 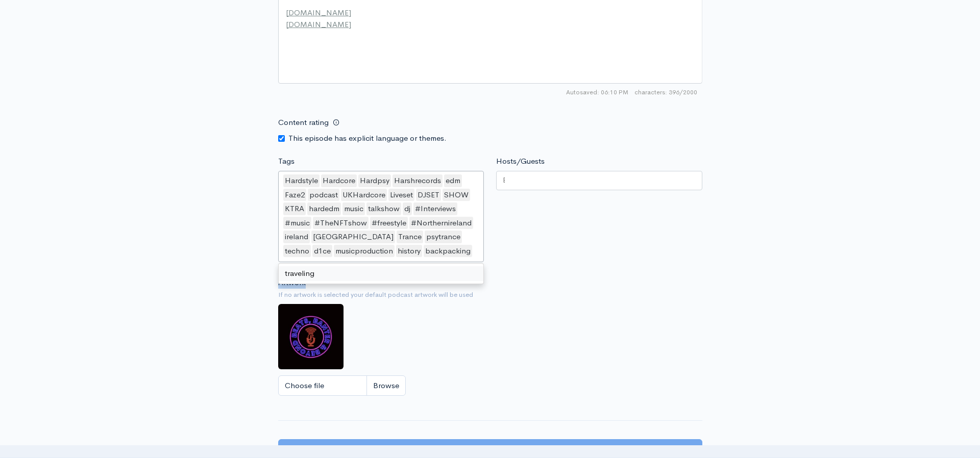 I want to click on label: Content rating, so click(x=303, y=123).